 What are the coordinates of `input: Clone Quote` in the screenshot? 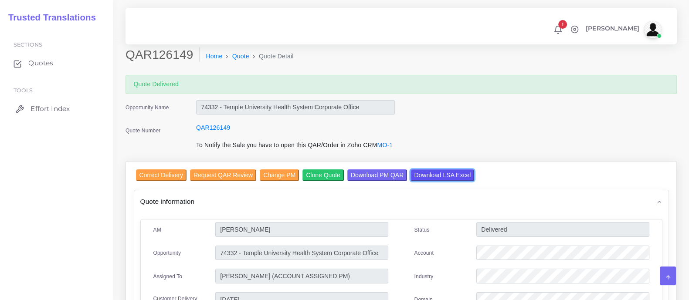 It's located at (323, 175).